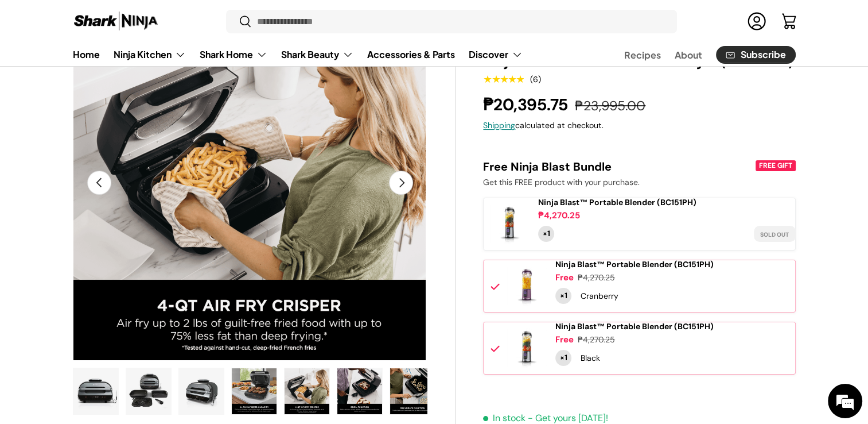 The width and height of the screenshot is (868, 424). What do you see at coordinates (150, 54) in the screenshot?
I see `summary: Ninja Kitchen` at bounding box center [150, 54].